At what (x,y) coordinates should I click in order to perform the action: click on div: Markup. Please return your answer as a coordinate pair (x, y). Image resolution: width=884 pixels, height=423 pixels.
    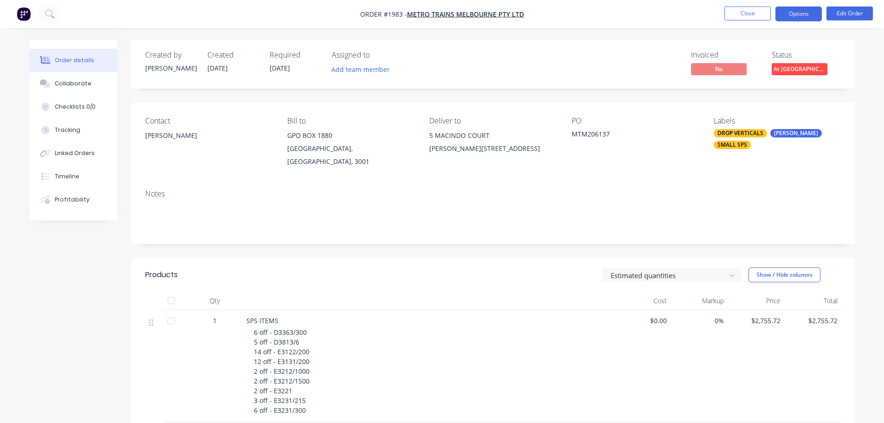
    Looking at the image, I should click on (699, 301).